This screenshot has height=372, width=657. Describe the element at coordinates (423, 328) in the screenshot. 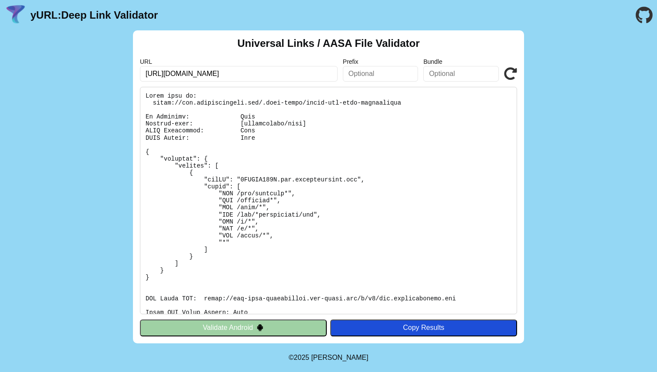

I see `div: Copy Results` at that location.